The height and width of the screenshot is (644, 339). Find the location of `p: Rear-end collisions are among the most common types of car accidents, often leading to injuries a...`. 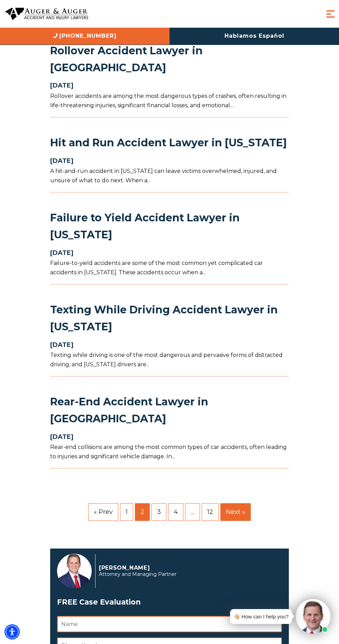

p: Rear-end collisions are among the most common types of car accidents, often leading to injuries a... is located at coordinates (170, 452).